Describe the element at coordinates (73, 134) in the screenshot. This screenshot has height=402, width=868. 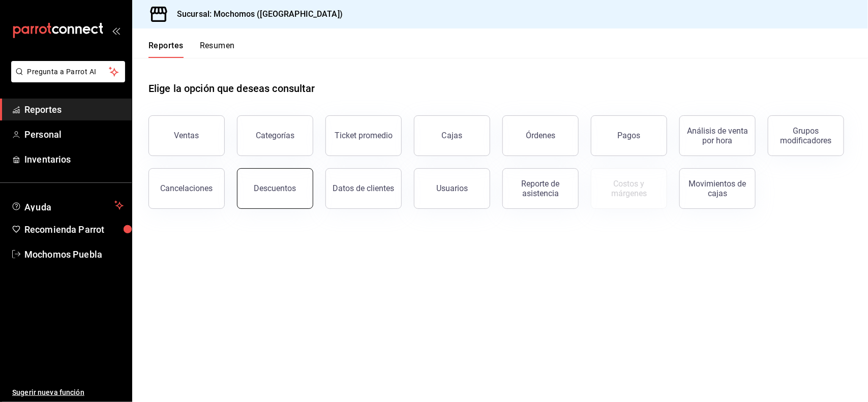
I see `span: Personal` at that location.